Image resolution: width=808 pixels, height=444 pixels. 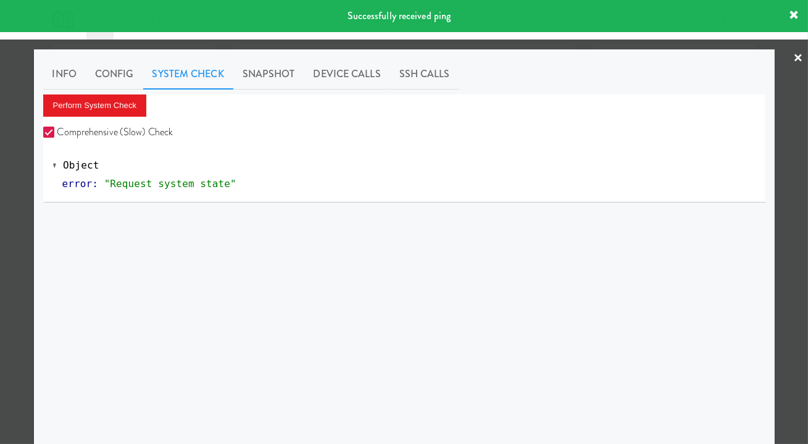 What do you see at coordinates (81, 165) in the screenshot?
I see `span: Object` at bounding box center [81, 165].